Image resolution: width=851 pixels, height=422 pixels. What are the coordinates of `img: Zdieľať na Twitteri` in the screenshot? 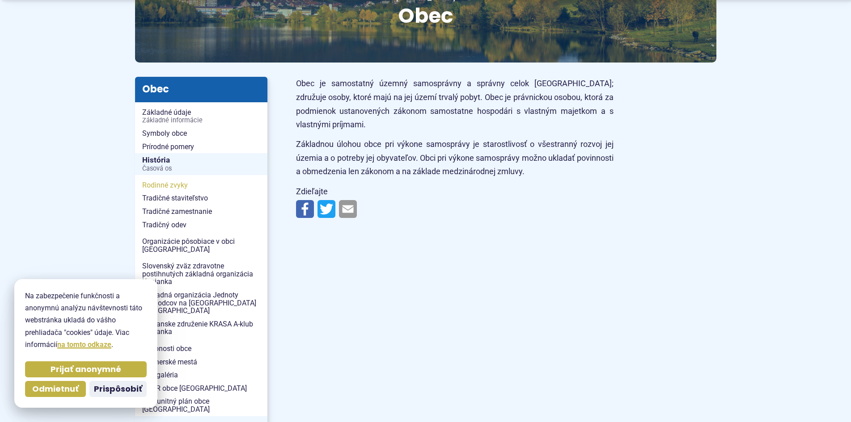 It's located at (326, 209).